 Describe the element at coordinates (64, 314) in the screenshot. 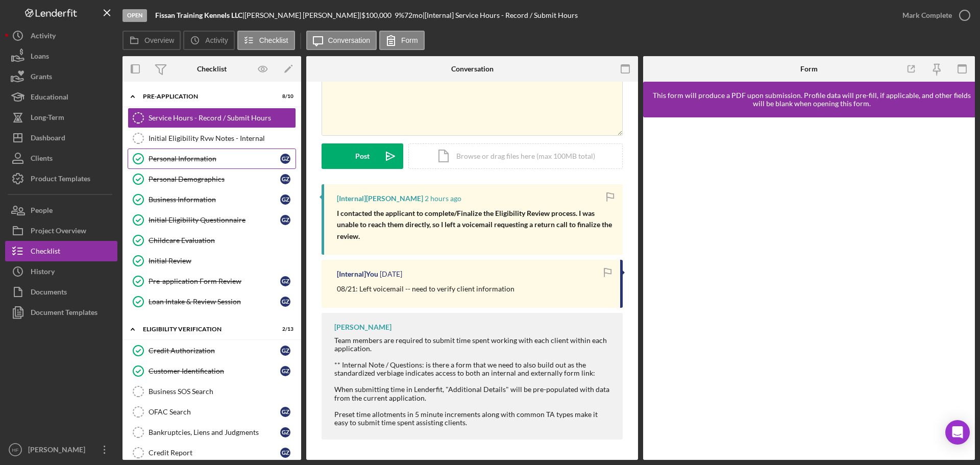

I see `div: Document Templates` at that location.